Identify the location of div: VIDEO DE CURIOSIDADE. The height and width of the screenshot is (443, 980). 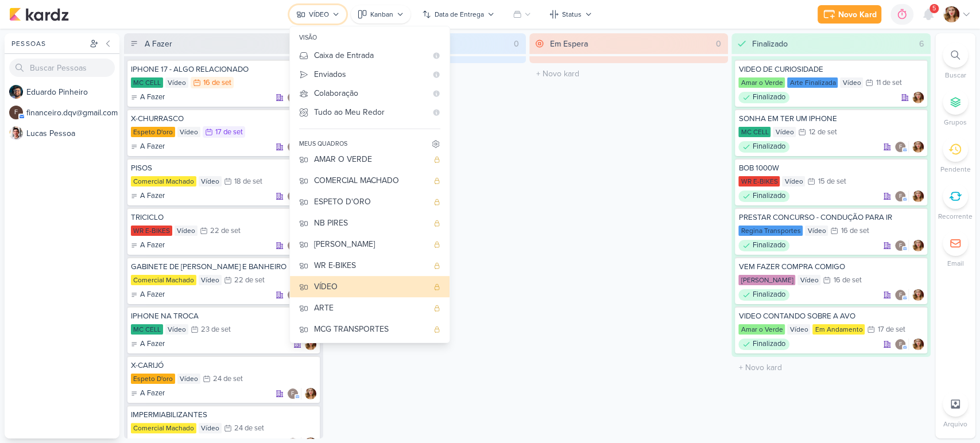
(831, 70).